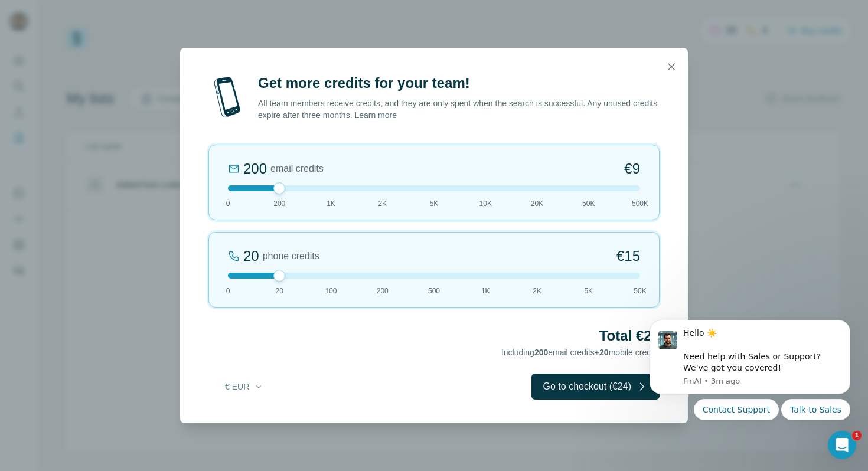 Image resolution: width=868 pixels, height=471 pixels. What do you see at coordinates (291, 256) in the screenshot?
I see `span: phone credits` at bounding box center [291, 256].